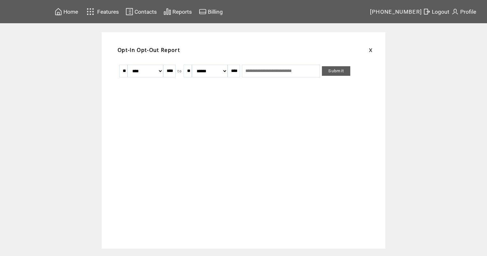 This screenshot has height=256, width=487. What do you see at coordinates (436, 11) in the screenshot?
I see `a: Logout` at bounding box center [436, 11].